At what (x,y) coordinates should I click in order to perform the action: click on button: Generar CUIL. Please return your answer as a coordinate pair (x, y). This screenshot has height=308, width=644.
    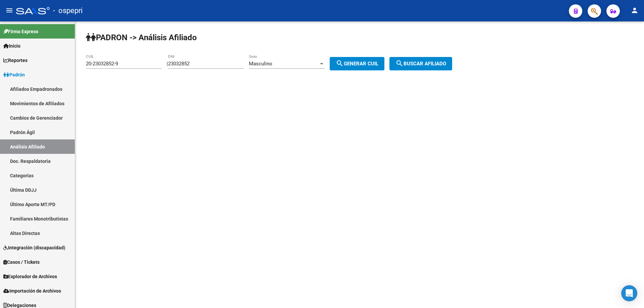
    Looking at the image, I should click on (357, 63).